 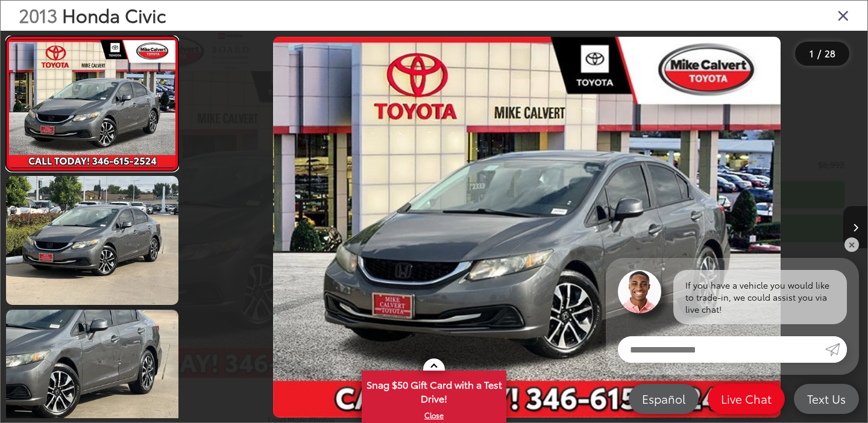 I want to click on span: Live Chat, so click(x=746, y=398).